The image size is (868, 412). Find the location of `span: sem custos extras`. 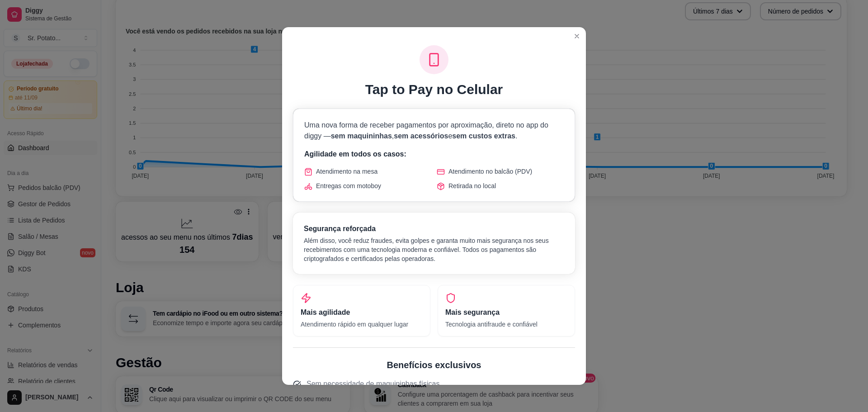

span: sem custos extras is located at coordinates (483, 135).